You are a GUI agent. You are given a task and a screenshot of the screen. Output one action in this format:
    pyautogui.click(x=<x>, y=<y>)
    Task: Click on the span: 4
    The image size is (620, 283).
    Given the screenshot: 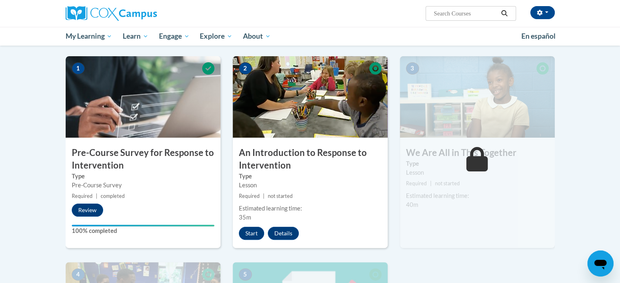 What is the action you would take?
    pyautogui.click(x=78, y=275)
    